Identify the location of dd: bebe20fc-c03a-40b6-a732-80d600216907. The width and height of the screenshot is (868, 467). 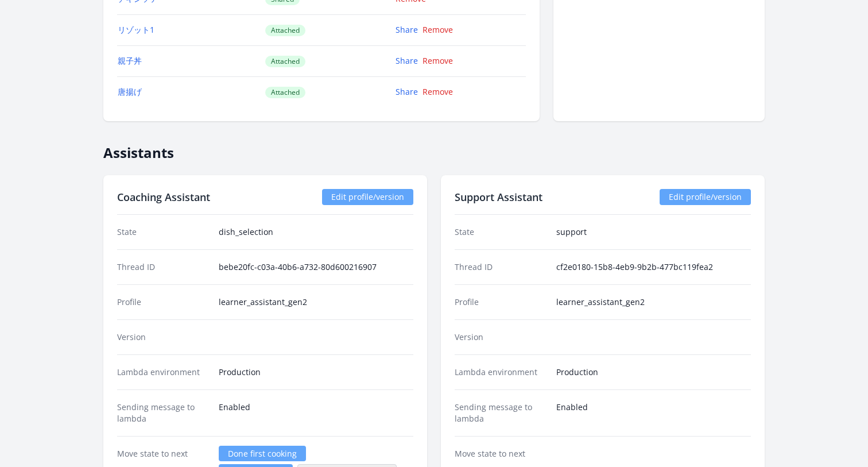
(316, 267).